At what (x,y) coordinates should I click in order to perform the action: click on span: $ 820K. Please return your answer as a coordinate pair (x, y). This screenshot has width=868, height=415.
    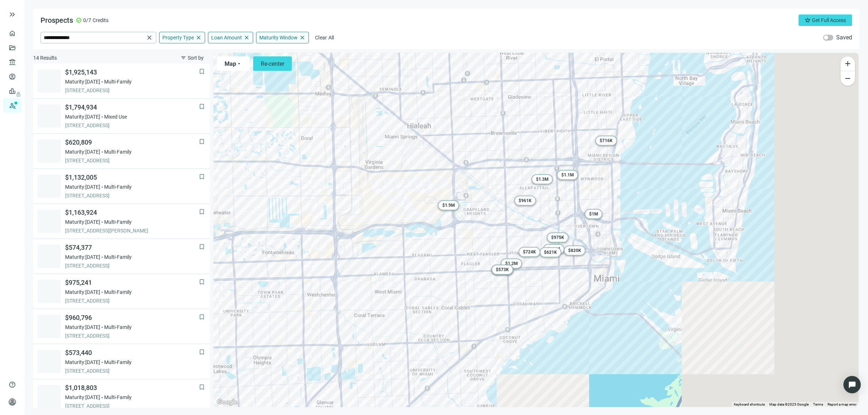
    Looking at the image, I should click on (574, 250).